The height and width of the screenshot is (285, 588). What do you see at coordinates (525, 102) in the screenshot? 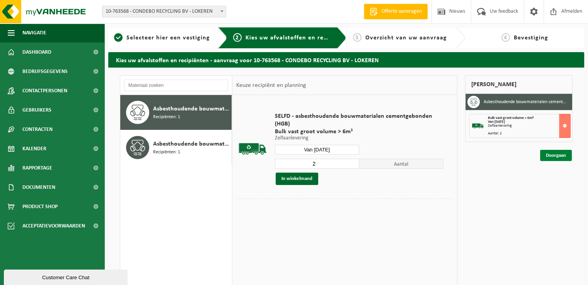
I see `h3: Asbesthoudende bouwmaterialen cementgebonden (hechtgebonden)` at bounding box center [525, 102].